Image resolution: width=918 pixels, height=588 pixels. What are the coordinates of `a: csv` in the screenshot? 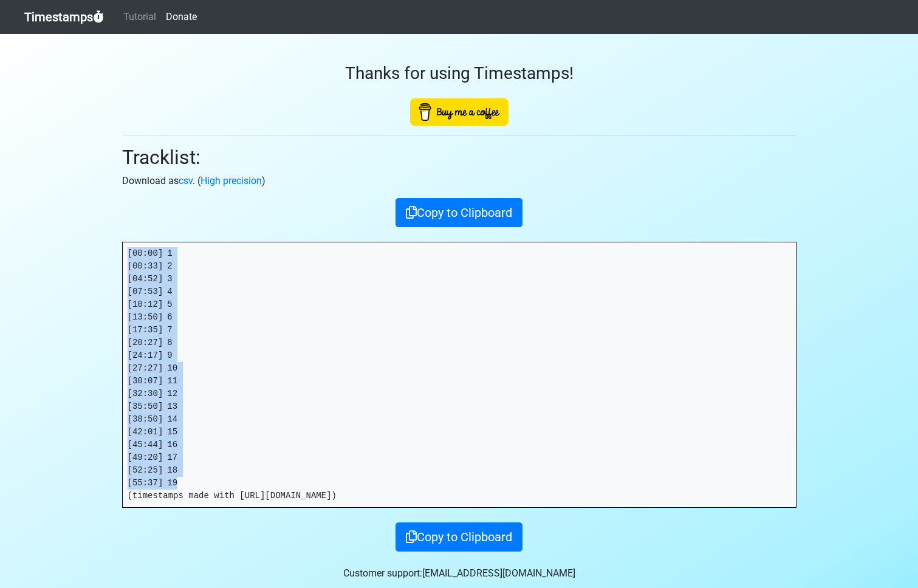 It's located at (186, 181).